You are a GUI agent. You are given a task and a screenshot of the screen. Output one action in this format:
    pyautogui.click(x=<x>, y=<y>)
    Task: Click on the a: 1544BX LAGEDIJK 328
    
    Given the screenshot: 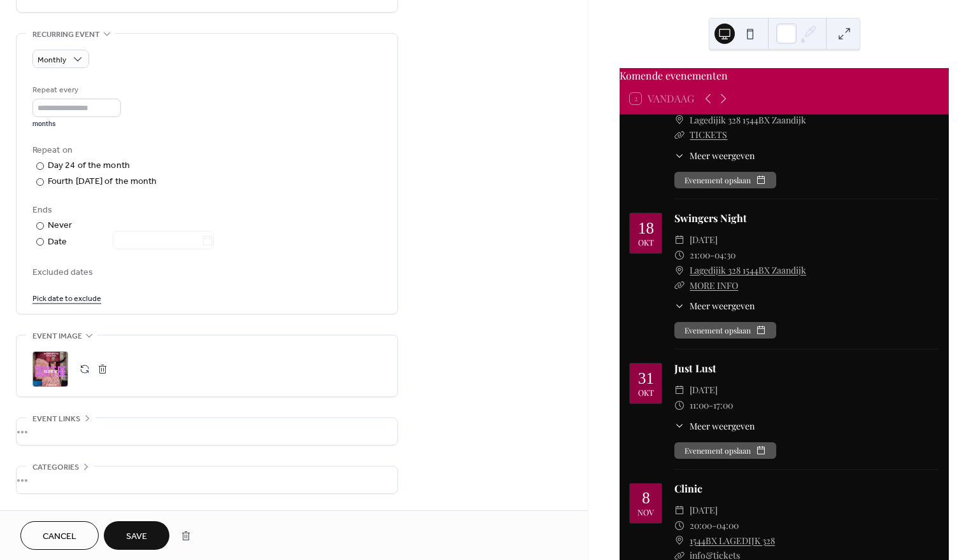 What is the action you would take?
    pyautogui.click(x=733, y=541)
    